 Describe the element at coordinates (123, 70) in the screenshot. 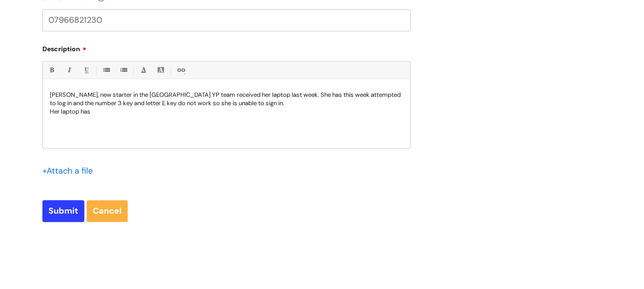

I see `a: 1. Ordered List (Ctrl-Shift-8)` at that location.